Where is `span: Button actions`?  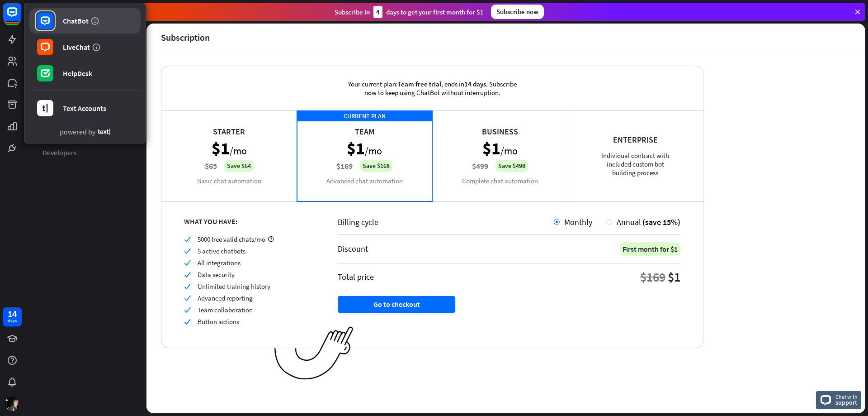 span: Button actions is located at coordinates (218, 321).